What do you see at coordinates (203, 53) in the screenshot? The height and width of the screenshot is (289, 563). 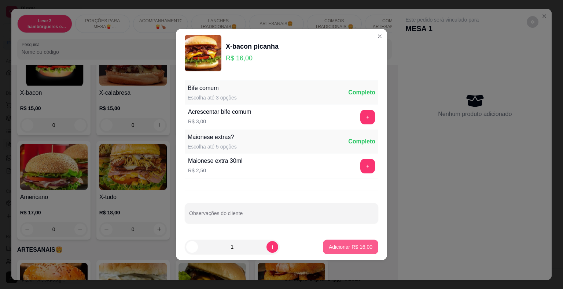 I see `img: product-image` at bounding box center [203, 53].